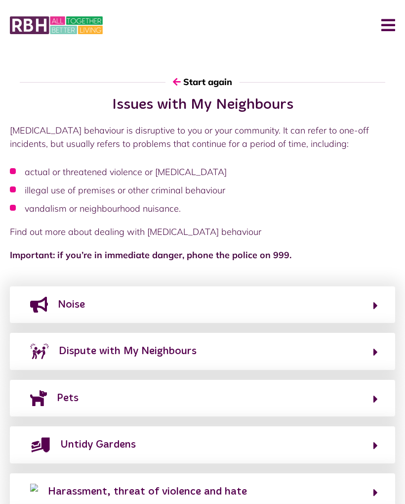 Image resolution: width=405 pixels, height=504 pixels. I want to click on button: Dispute with My Neighbours, so click(203, 351).